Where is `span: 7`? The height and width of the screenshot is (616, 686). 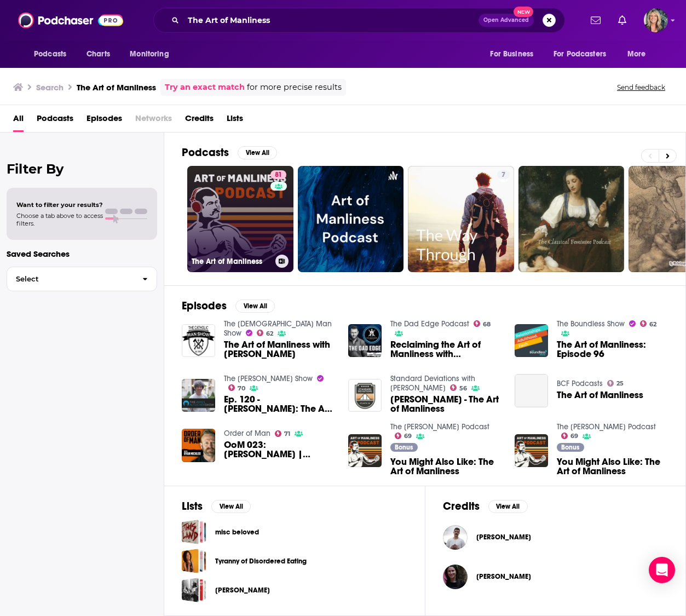
span: 7 is located at coordinates (504, 175).